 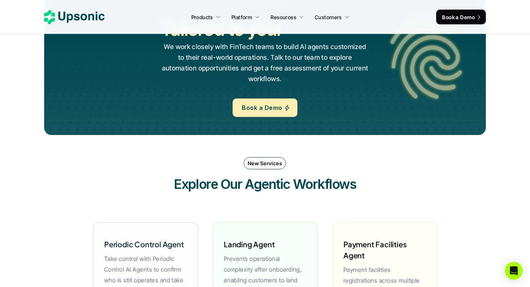 What do you see at coordinates (385, 249) in the screenshot?
I see `h6: Payment Facilities Agent` at bounding box center [385, 249].